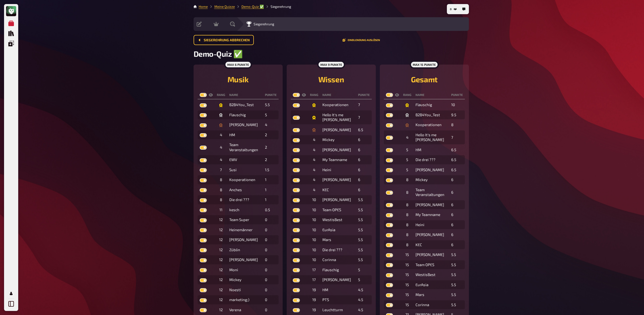 The height and width of the screenshot is (315, 644). Describe the element at coordinates (238, 79) in the screenshot. I see `h2: Musik` at that location.